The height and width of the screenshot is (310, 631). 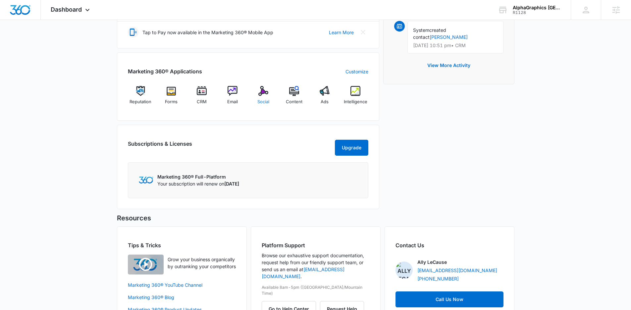 I want to click on button: Upgrade, so click(x=352, y=147).